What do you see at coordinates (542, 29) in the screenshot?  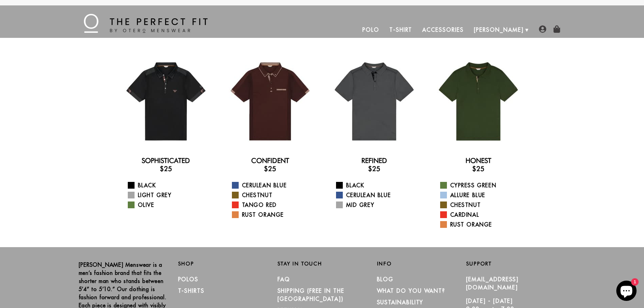 I see `img: user-account-icon.png` at bounding box center [542, 29].